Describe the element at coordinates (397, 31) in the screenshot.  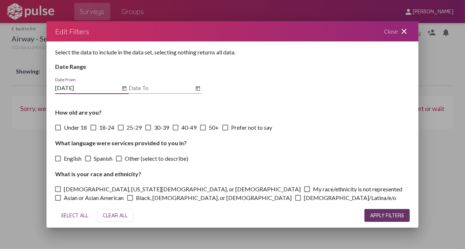
I see `div: Close` at that location.